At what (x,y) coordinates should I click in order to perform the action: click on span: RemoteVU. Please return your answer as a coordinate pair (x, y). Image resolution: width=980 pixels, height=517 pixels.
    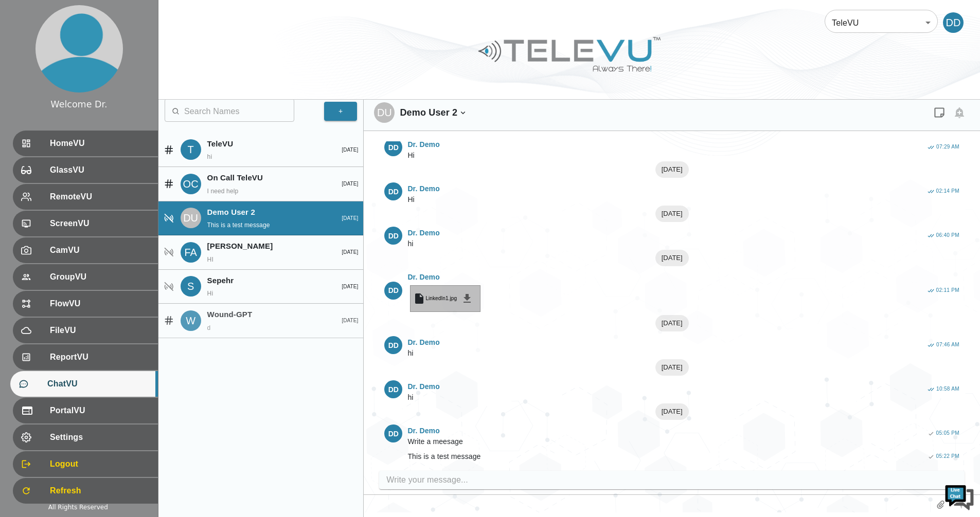
    Looking at the image, I should click on (100, 197).